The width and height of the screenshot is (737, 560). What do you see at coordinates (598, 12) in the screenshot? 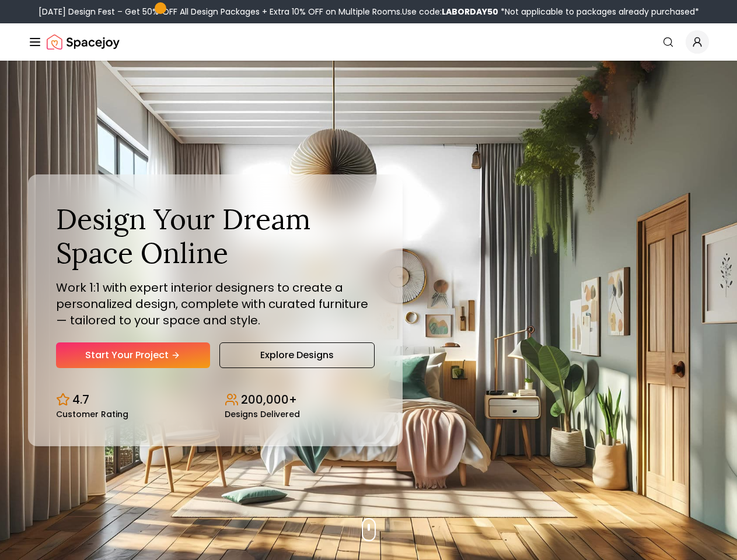
I see `span: *Not applicable to packages already purchased*` at bounding box center [598, 12].